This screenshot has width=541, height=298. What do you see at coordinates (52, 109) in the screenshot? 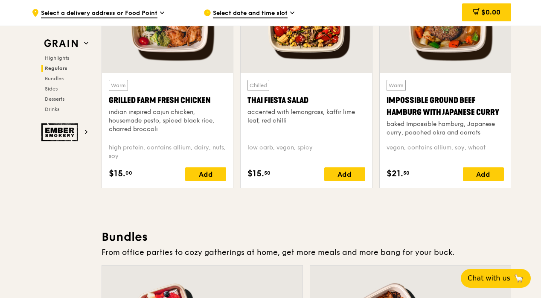
I see `span: Drinks` at bounding box center [52, 109].